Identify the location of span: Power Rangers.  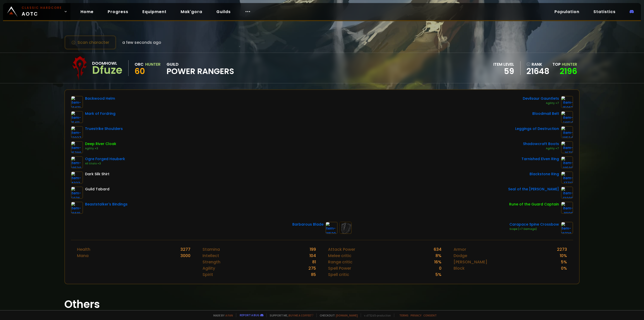
(200, 71).